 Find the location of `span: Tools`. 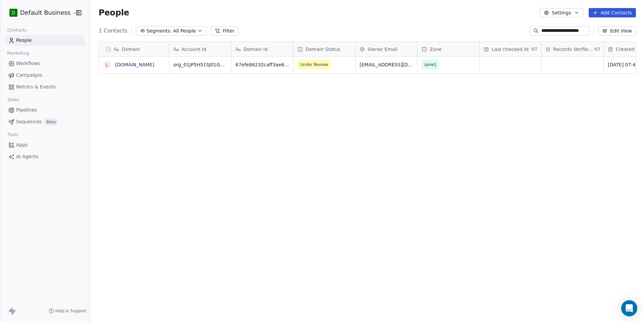

span: Tools is located at coordinates (13, 135).